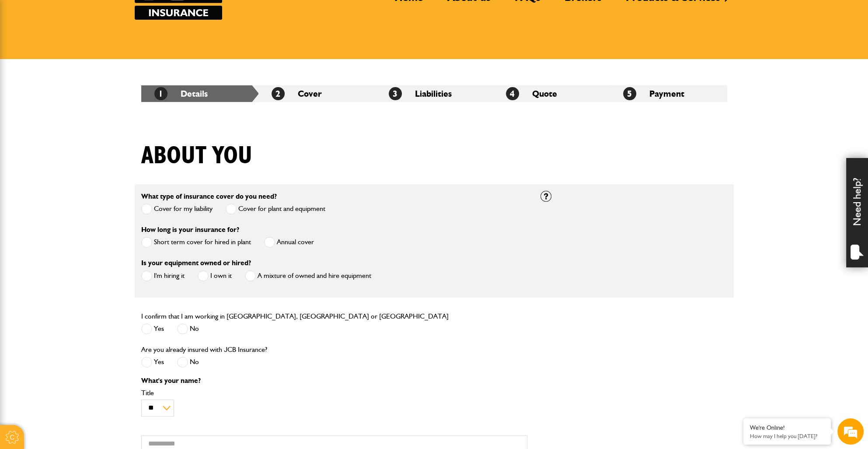 This screenshot has width=868, height=449. What do you see at coordinates (669, 93) in the screenshot?
I see `li: Payment` at bounding box center [669, 93].